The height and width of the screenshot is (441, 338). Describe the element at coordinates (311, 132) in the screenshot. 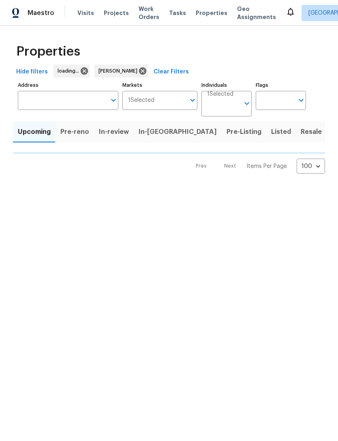

I see `span: Resale` at that location.